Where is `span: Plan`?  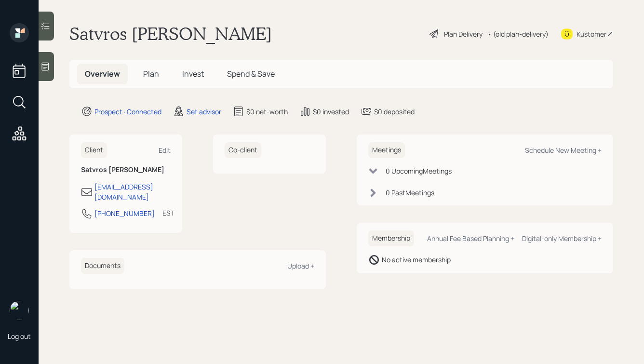 span: Plan is located at coordinates (151, 74).